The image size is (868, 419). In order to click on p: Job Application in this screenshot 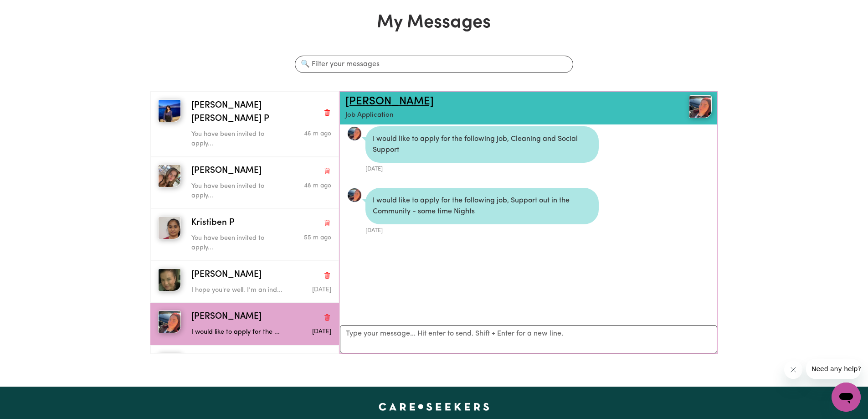, I will do `click(498, 115)`.